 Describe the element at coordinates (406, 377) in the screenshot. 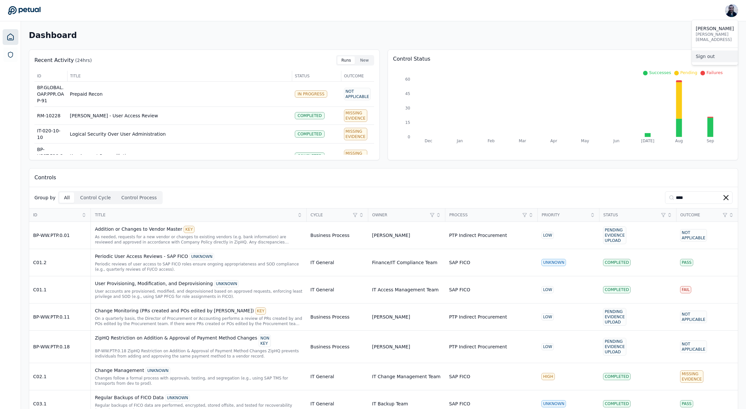

I see `div: IT Change Management Team` at that location.